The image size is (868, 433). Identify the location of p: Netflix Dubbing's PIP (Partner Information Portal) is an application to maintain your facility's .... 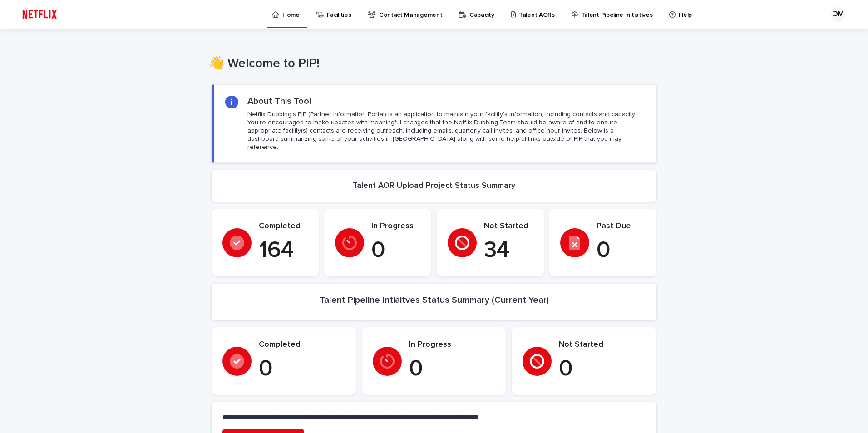
(446, 131).